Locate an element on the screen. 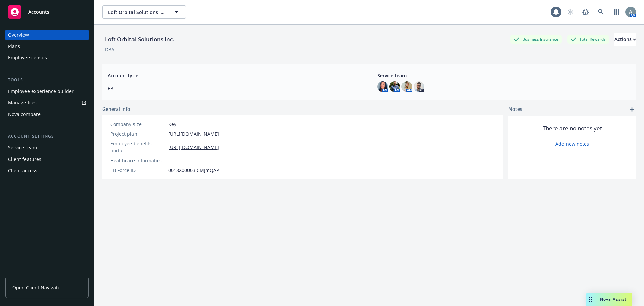 The width and height of the screenshot is (644, 306). div: Nova compare is located at coordinates (24, 114).